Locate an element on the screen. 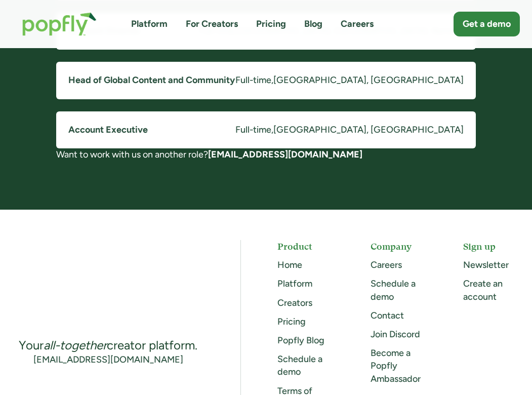 The width and height of the screenshot is (532, 395). div: Want to work with us on another role? is located at coordinates (266, 154).